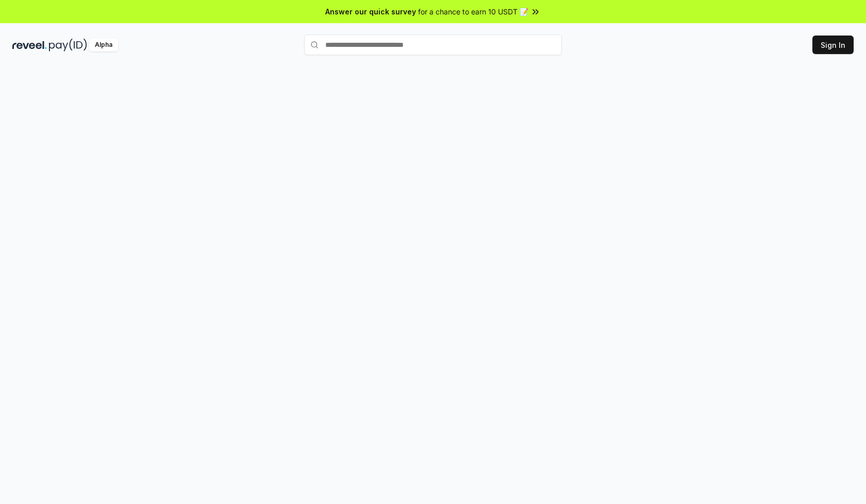 The image size is (866, 504). What do you see at coordinates (833, 45) in the screenshot?
I see `button: Sign In` at bounding box center [833, 45].